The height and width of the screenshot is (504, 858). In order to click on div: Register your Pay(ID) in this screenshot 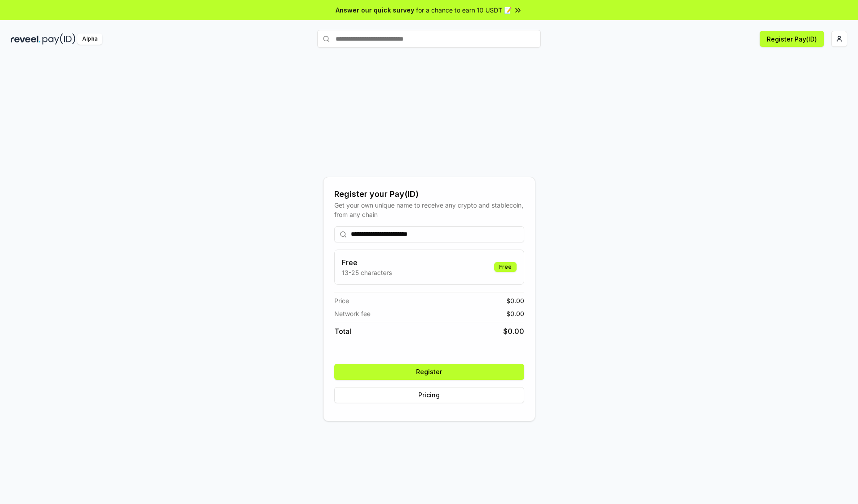, I will do `click(429, 194)`.